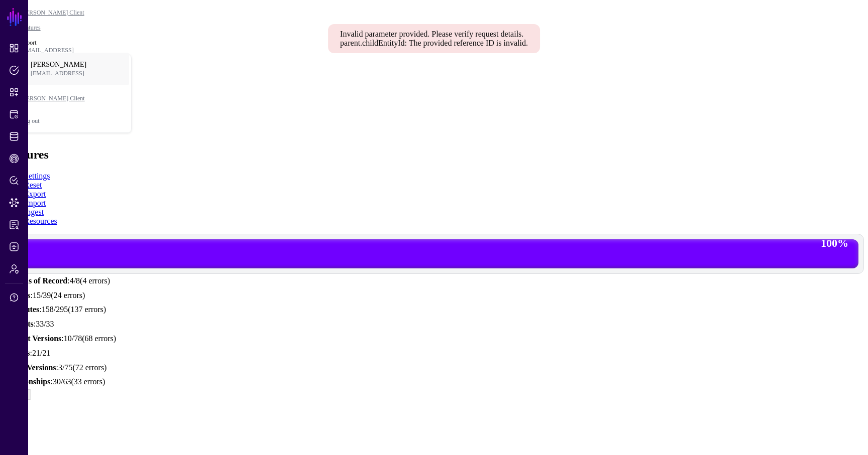 This screenshot has width=868, height=455. Describe the element at coordinates (434, 281) in the screenshot. I see `div: : 4/ 8` at that location.